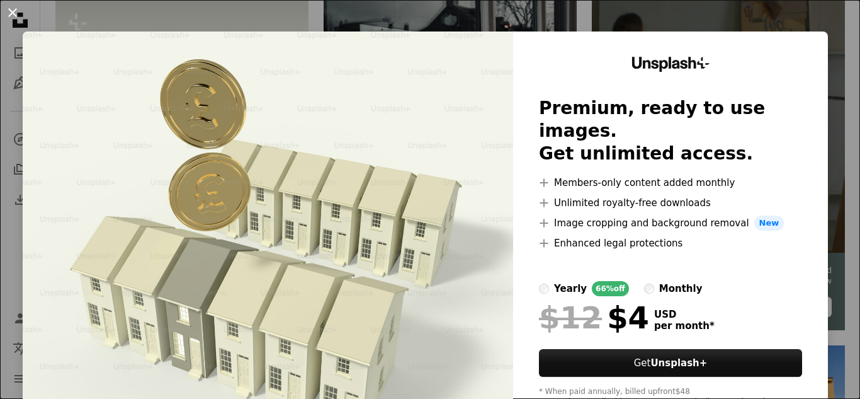 The height and width of the screenshot is (399, 860). What do you see at coordinates (671, 203) in the screenshot?
I see `li: Unlimited royalty-free downloads` at bounding box center [671, 203].